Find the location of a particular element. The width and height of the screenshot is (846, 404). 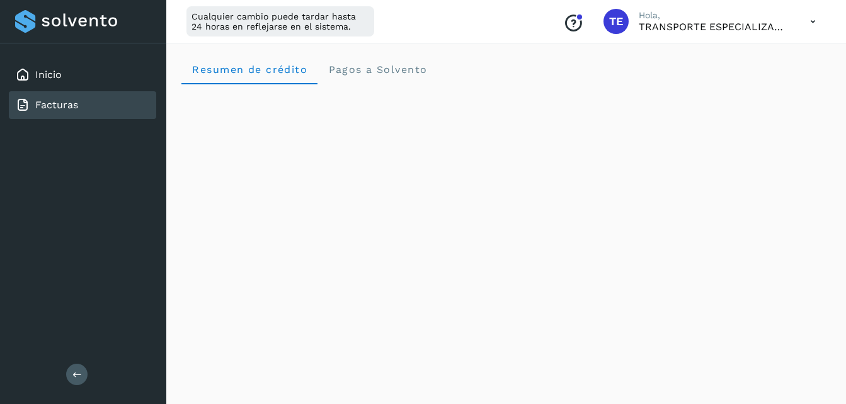

div: Facturas is located at coordinates (83, 105).